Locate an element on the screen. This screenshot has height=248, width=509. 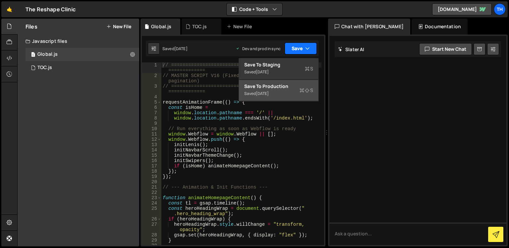
div: 14 is located at coordinates (152, 150).